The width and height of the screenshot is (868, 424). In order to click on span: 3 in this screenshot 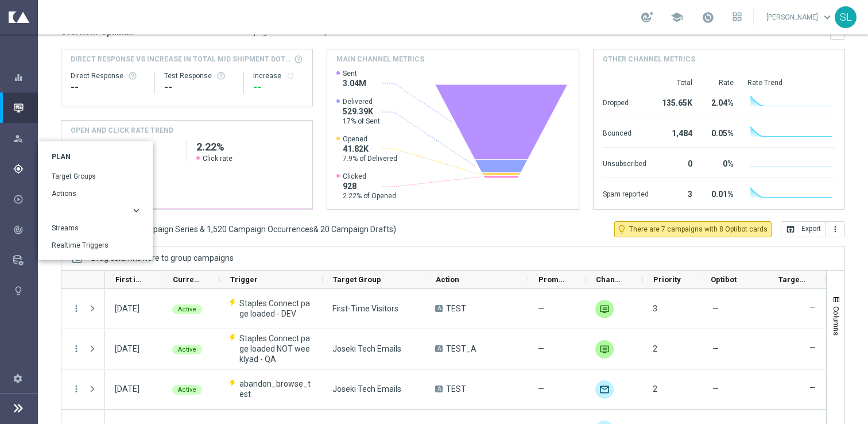, I will do `click(655, 308)`.